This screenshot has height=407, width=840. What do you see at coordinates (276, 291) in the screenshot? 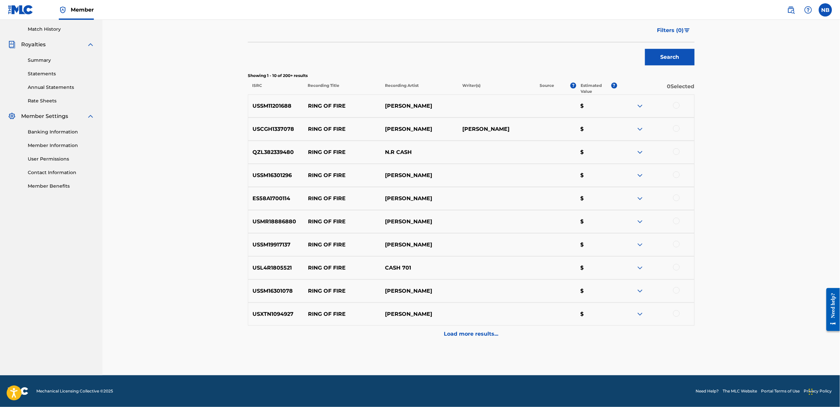
I see `p: USSM16301078` at bounding box center [276, 291].